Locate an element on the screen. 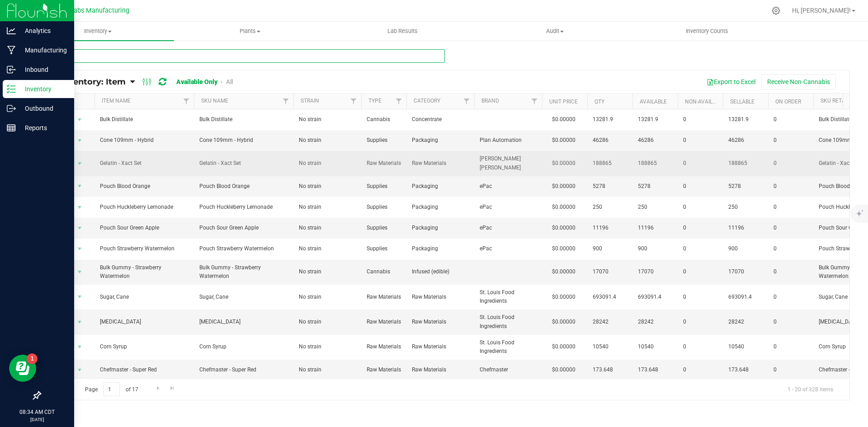 The width and height of the screenshot is (868, 427). inline-svg: Inventory is located at coordinates (11, 89).